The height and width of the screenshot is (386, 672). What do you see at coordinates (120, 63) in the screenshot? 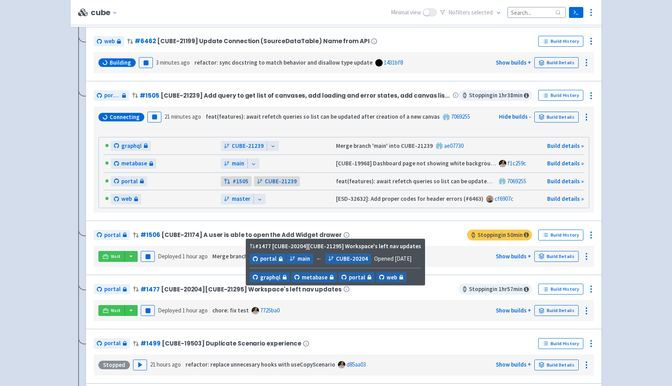
I see `span: Building` at bounding box center [120, 63].